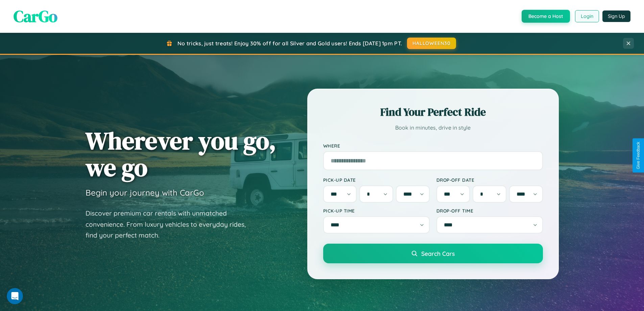 This screenshot has width=644, height=311. What do you see at coordinates (36, 17) in the screenshot?
I see `span: CarGo` at bounding box center [36, 17].